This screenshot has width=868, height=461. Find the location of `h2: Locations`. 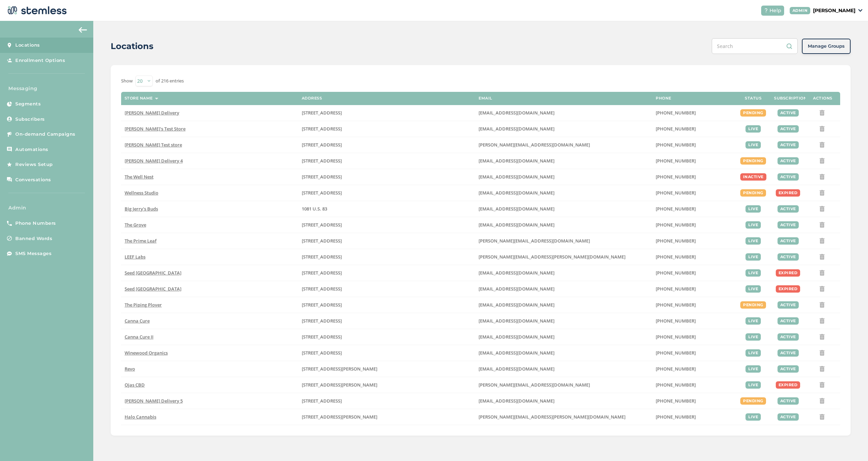

h2: Locations is located at coordinates (132, 46).